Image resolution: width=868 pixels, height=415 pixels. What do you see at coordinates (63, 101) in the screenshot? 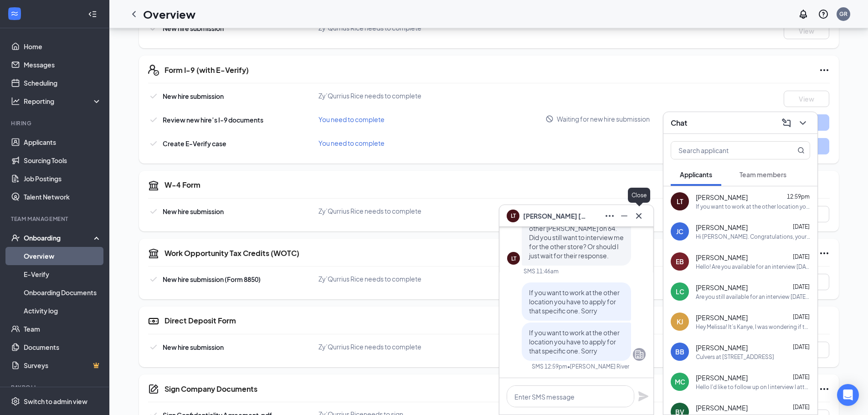
I see `div: Reporting` at bounding box center [63, 101].